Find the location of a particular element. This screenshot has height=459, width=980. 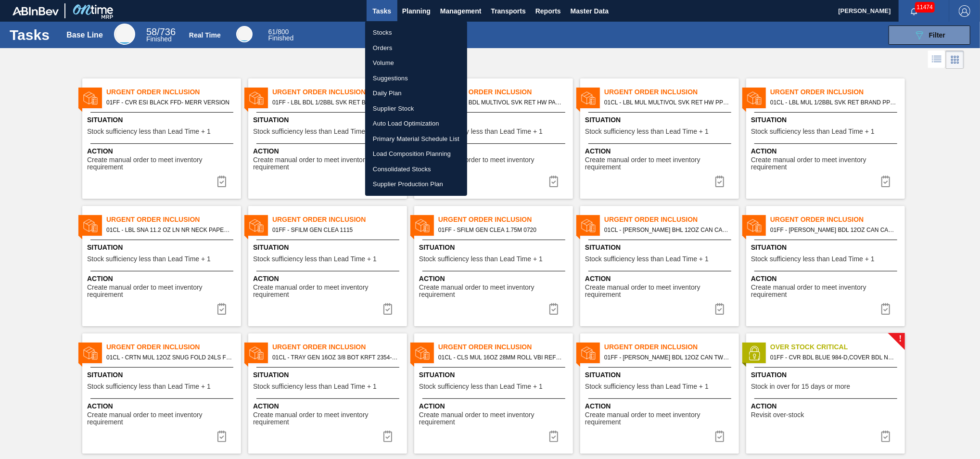

li: Auto Load Optimization is located at coordinates (416, 124).